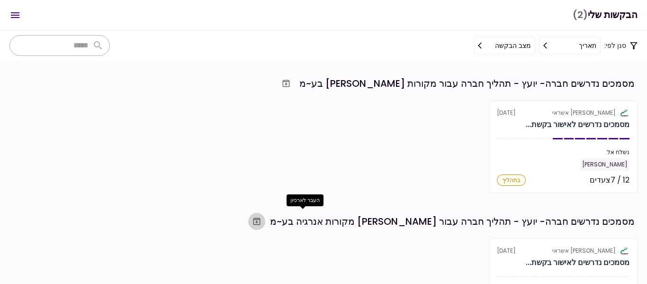 Image resolution: width=647 pixels, height=284 pixels. Describe the element at coordinates (580, 15) in the screenshot. I see `span: (2)` at that location.